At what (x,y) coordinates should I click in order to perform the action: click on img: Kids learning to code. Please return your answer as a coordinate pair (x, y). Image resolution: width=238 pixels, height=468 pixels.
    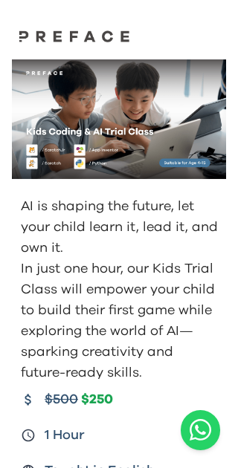
    Looking at the image, I should click on (119, 119).